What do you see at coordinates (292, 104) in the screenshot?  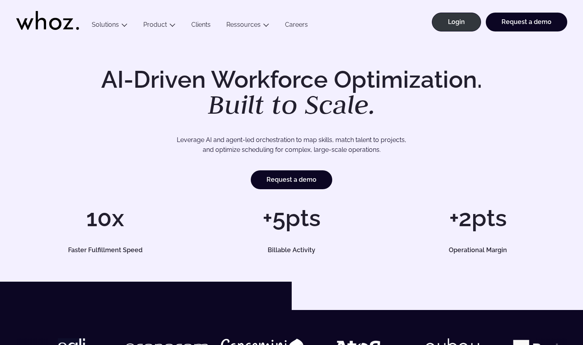 I see `em: Built to Scale.` at bounding box center [292, 104].